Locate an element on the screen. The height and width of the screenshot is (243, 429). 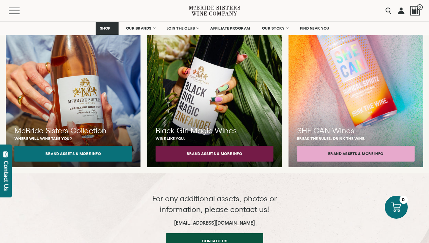
a: AFFILIATE PROGRAM is located at coordinates (230, 28).